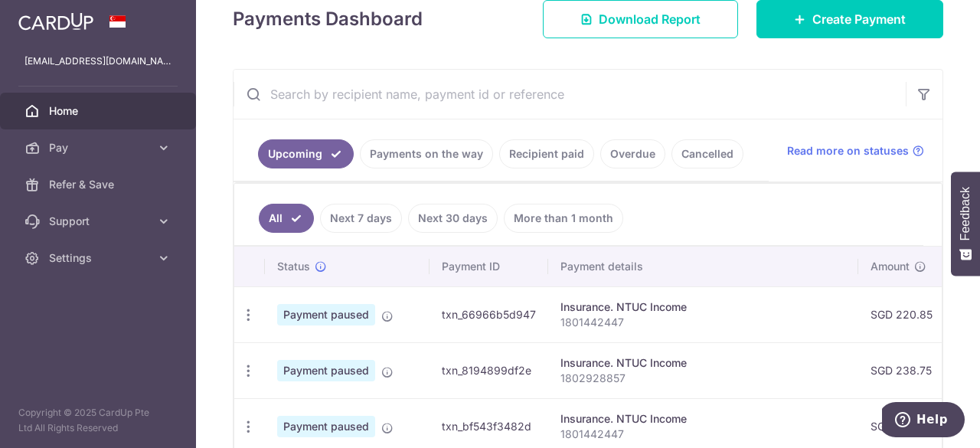 The width and height of the screenshot is (980, 448). What do you see at coordinates (570, 94) in the screenshot?
I see `input: Search by recipient name, payment id or reference` at bounding box center [570, 94].